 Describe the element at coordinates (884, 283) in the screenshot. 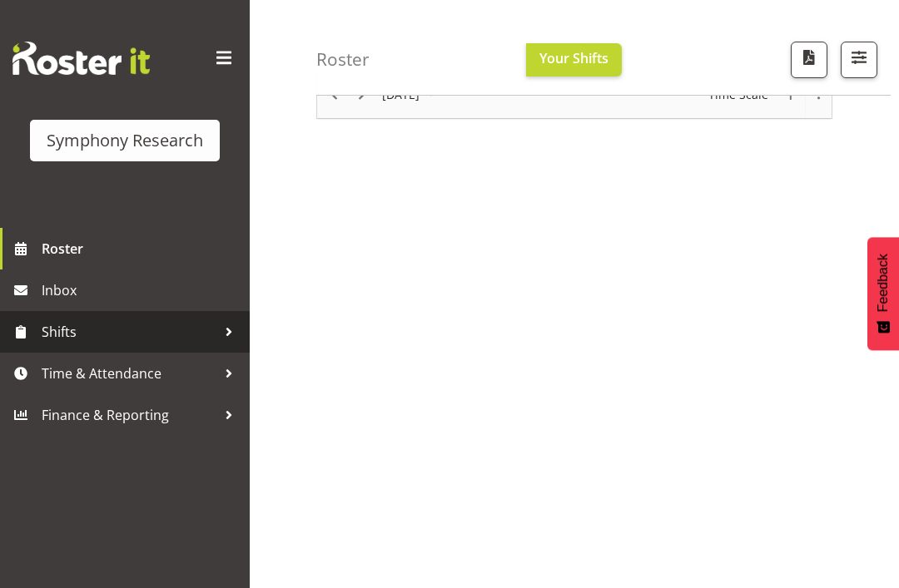

I see `span: Feedback` at that location.